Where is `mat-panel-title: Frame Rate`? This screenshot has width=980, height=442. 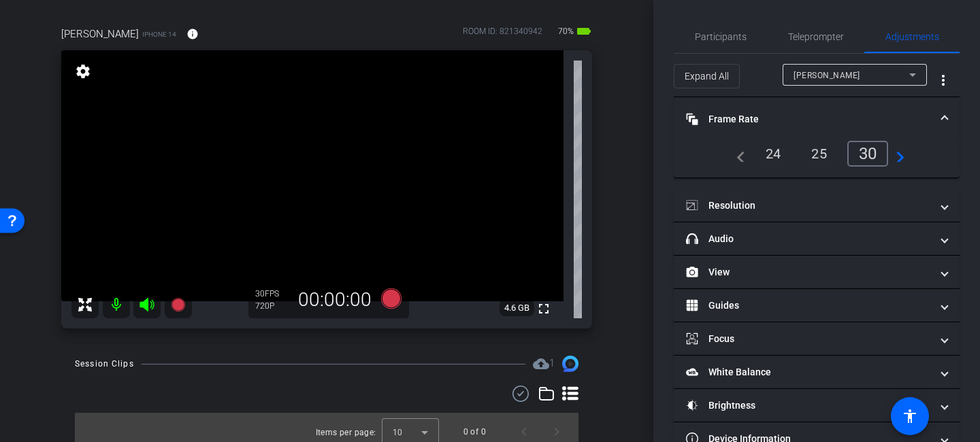
mat-panel-title: Frame Rate is located at coordinates (808, 119).